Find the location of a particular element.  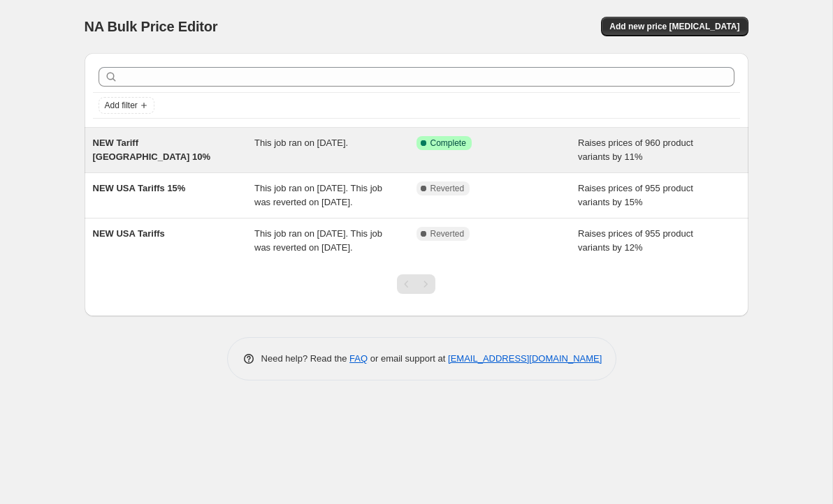

span: Add filter is located at coordinates (121, 105).